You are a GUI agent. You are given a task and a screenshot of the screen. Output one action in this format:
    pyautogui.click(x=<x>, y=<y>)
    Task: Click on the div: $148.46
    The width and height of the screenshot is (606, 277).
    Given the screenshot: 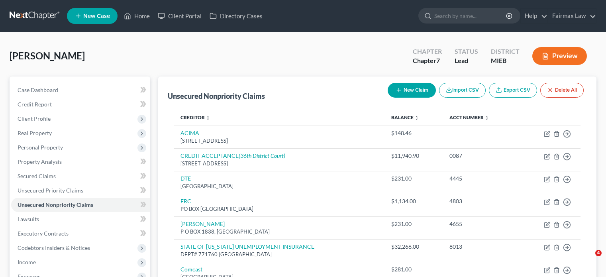 What is the action you would take?
    pyautogui.click(x=414, y=133)
    